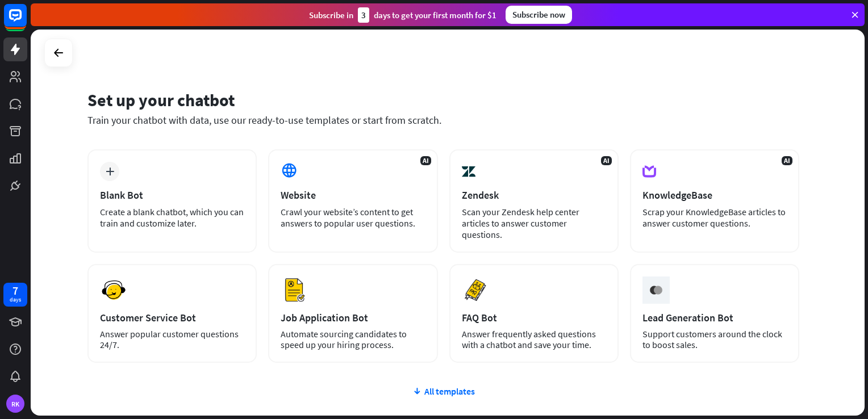 This screenshot has width=868, height=419. Describe the element at coordinates (538, 15) in the screenshot. I see `div: Subscribe now` at that location.